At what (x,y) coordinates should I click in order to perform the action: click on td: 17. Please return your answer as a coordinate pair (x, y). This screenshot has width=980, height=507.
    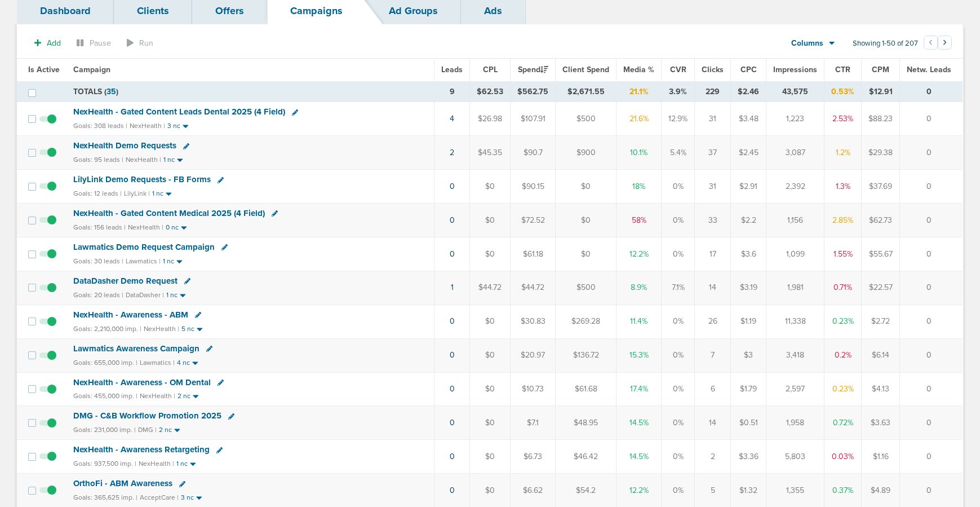
    Looking at the image, I should click on (713, 253).